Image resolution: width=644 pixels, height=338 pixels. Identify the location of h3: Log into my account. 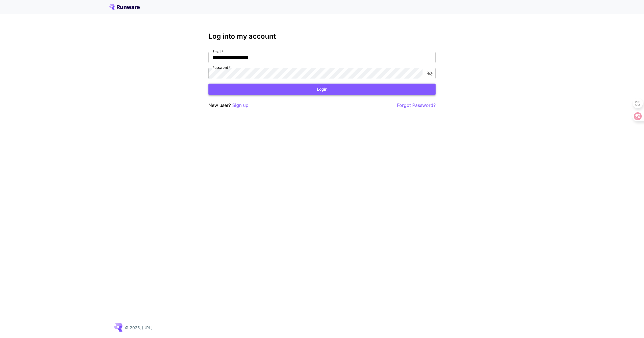
(322, 37).